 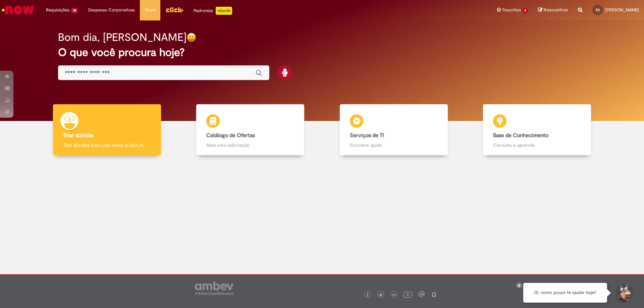 I want to click on a: Tirar dúvidas Tirar dúvidas com Lupi Assist e Gen Ai, so click(x=107, y=130).